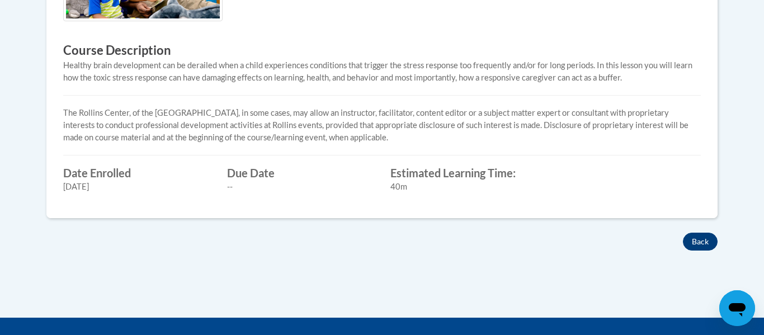 The image size is (764, 335). What do you see at coordinates (136, 173) in the screenshot?
I see `label: Date Enrolled` at bounding box center [136, 173].